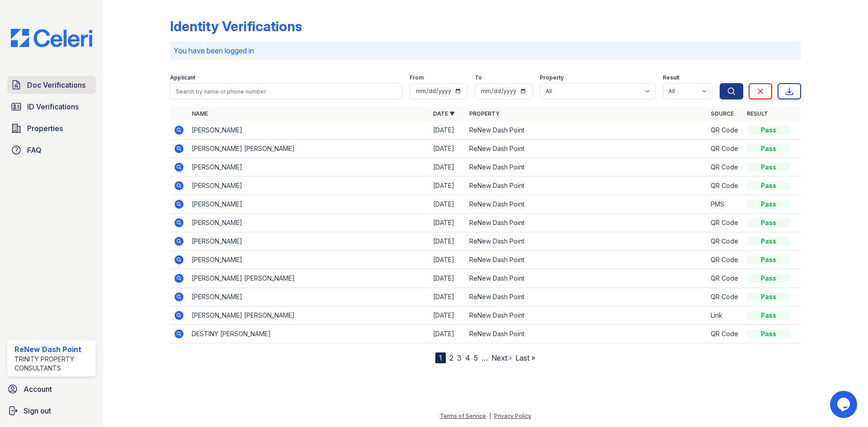 This screenshot has height=427, width=868. Describe the element at coordinates (54, 364) in the screenshot. I see `div: Trinity Property Consultants` at that location.